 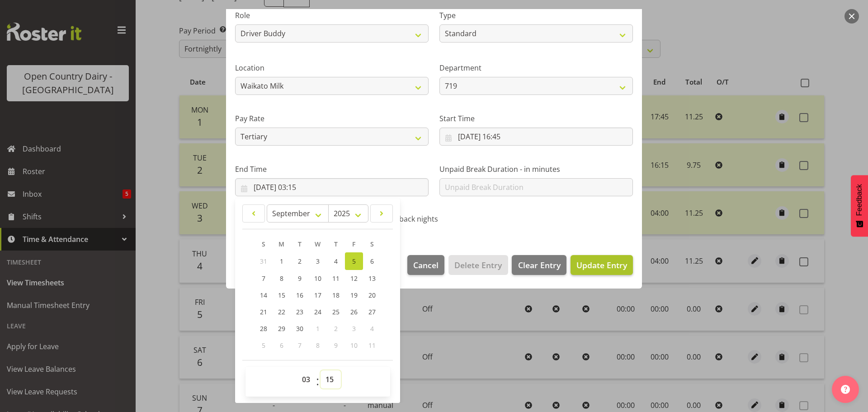 I want to click on span: 12, so click(x=354, y=278).